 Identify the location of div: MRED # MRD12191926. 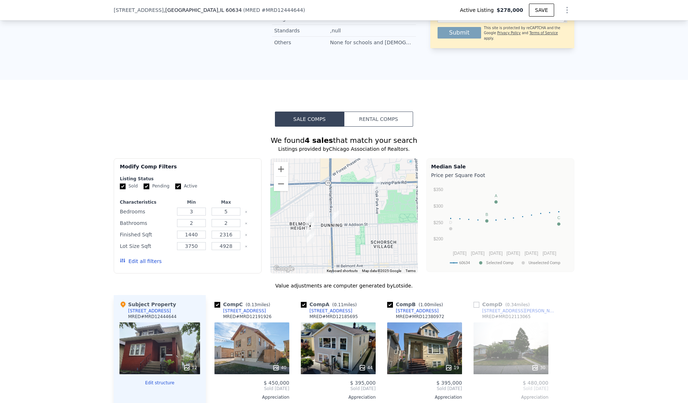
(247, 317).